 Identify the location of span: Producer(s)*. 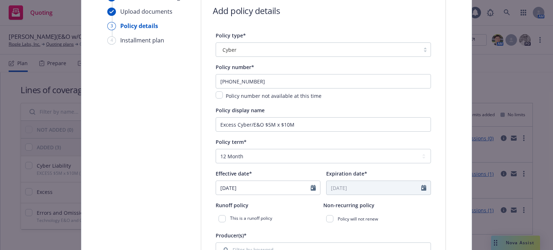
(231, 235).